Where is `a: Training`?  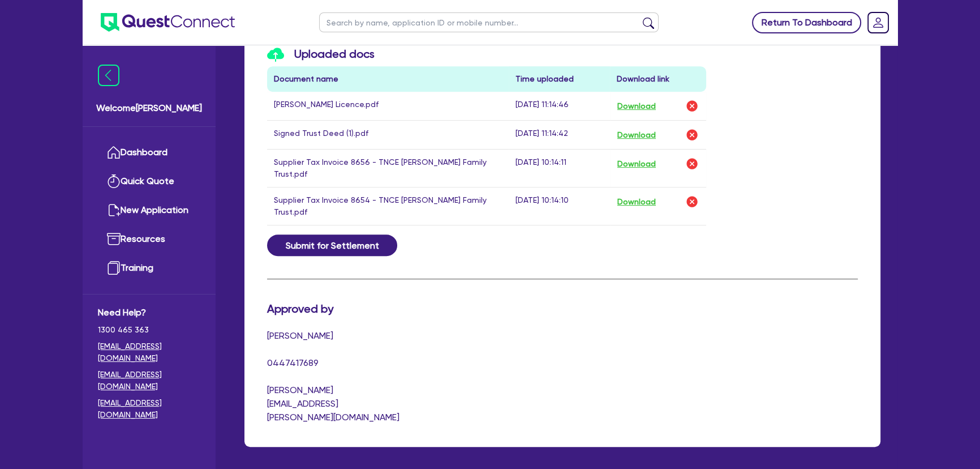 a: Training is located at coordinates (149, 268).